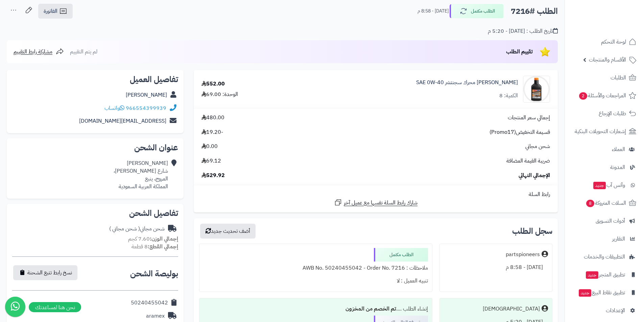  Describe the element at coordinates (375, 194) in the screenshot. I see `div: رابط السلة` at that location.